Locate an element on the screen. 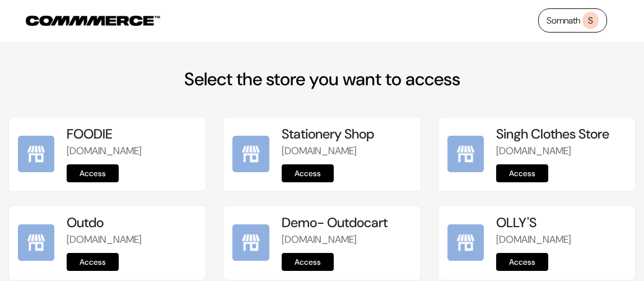 The height and width of the screenshot is (281, 644). img: Outdo is located at coordinates (35, 243).